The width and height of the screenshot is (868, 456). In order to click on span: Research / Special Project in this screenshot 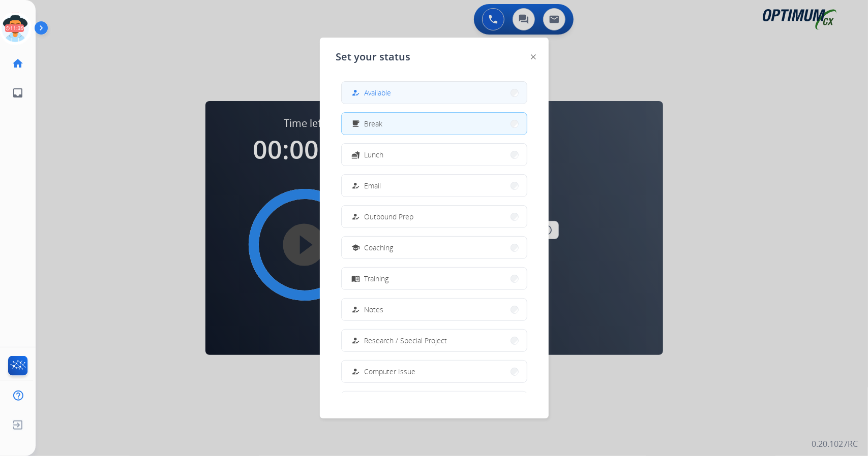, I will do `click(406, 340)`.